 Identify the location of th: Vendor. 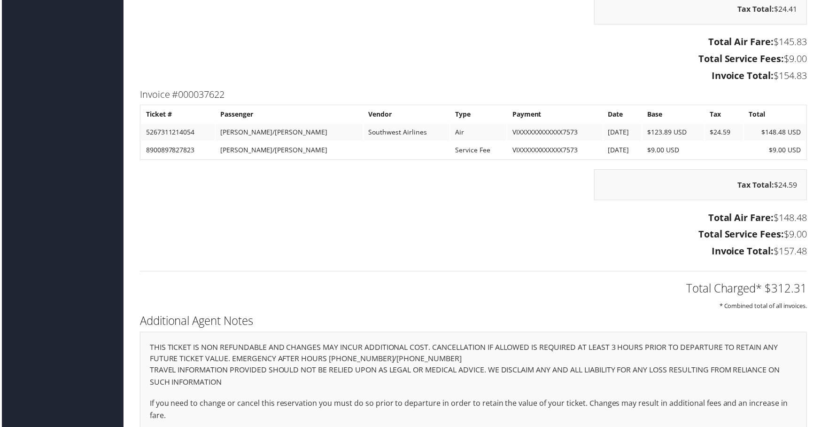
(406, 115).